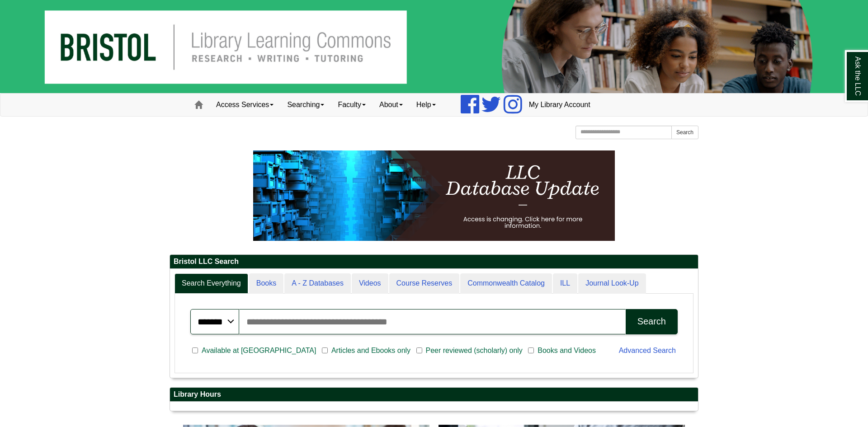 Image resolution: width=868 pixels, height=427 pixels. Describe the element at coordinates (211, 283) in the screenshot. I see `a: Search Everything` at that location.